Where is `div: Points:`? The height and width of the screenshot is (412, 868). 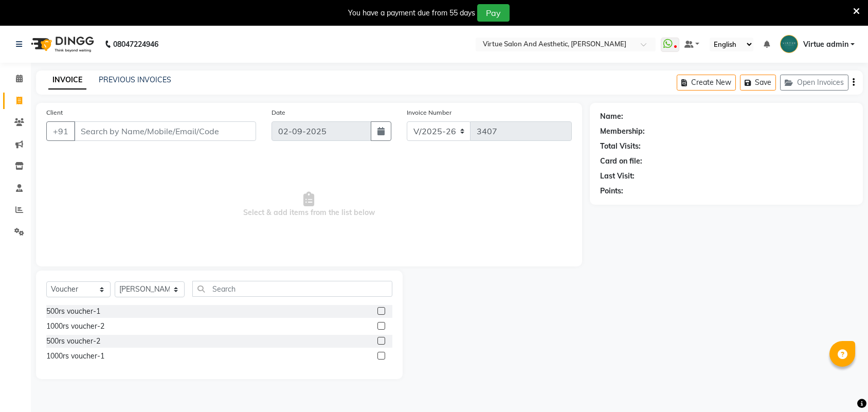 div: Points: is located at coordinates (612, 191).